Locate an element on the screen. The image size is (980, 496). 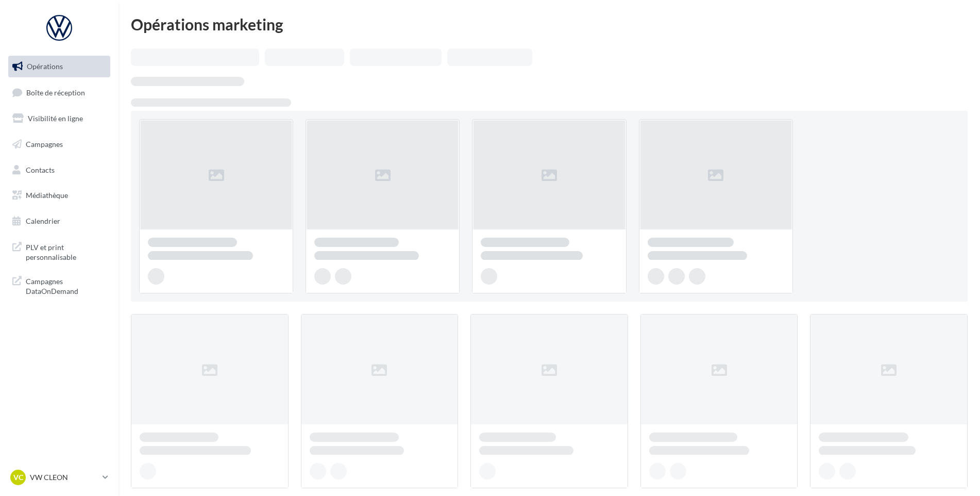
a: Contacts is located at coordinates (59, 170).